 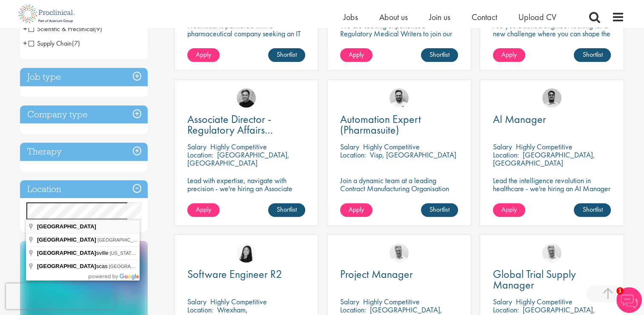 I want to click on a: Associate Director - Regulatory Affairs Consultant, so click(x=246, y=125).